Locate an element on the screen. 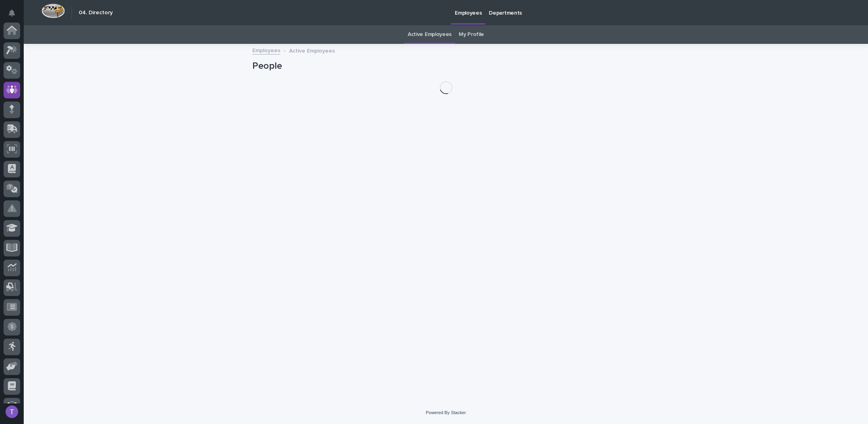  a: Employees is located at coordinates (266, 50).